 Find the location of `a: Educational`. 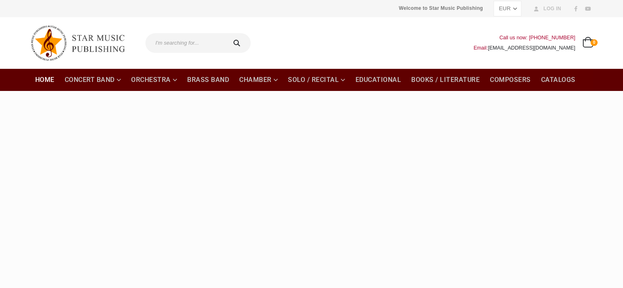

a: Educational is located at coordinates (378, 80).